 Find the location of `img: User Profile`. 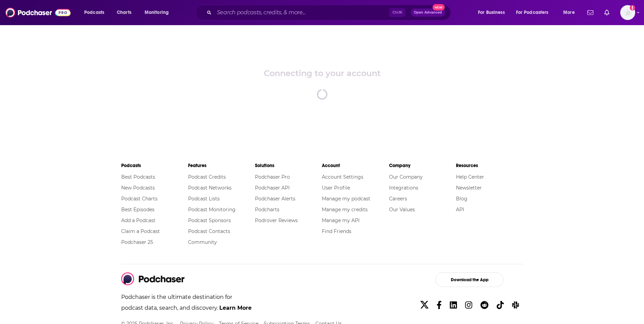

img: User Profile is located at coordinates (628, 12).